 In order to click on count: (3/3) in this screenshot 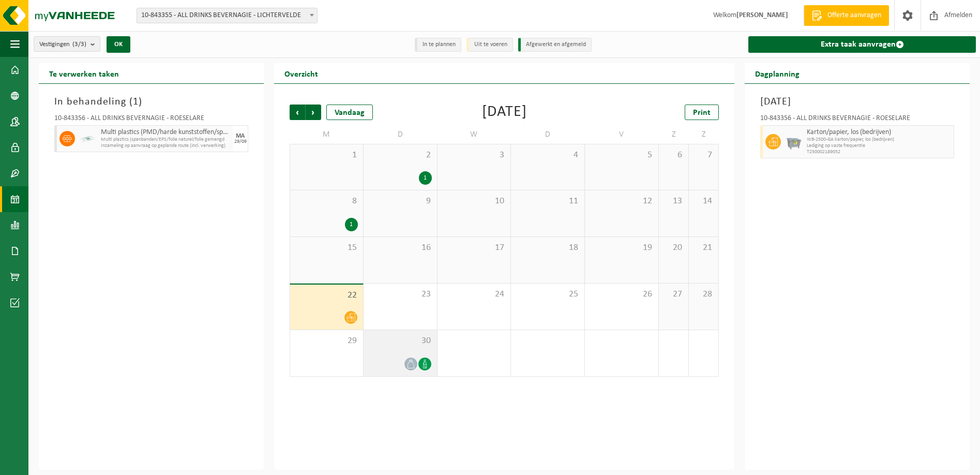, I will do `click(79, 44)`.